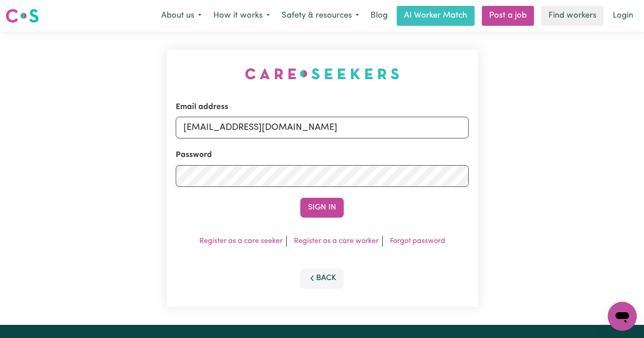  What do you see at coordinates (623, 16) in the screenshot?
I see `a: Login` at bounding box center [623, 16].